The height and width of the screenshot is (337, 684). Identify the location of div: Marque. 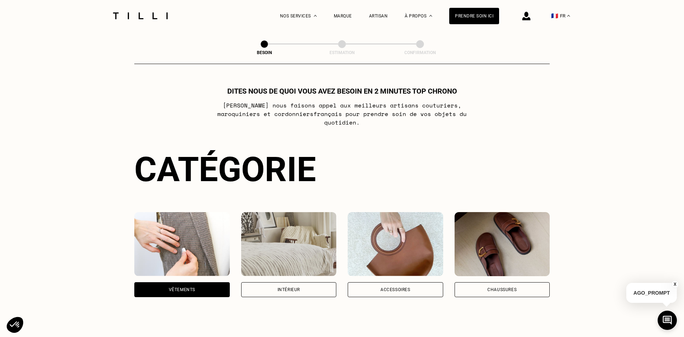
(343, 16).